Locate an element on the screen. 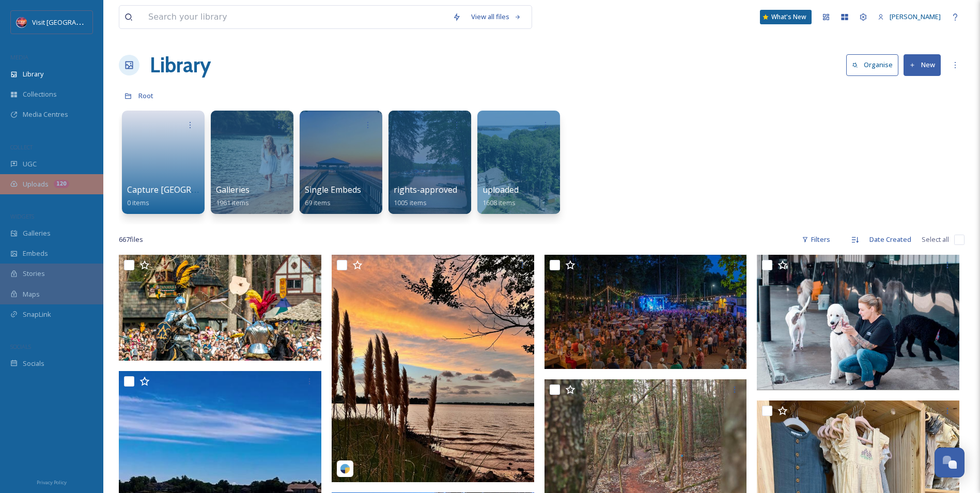 The height and width of the screenshot is (493, 980). span: WIDGETS is located at coordinates (22, 216).